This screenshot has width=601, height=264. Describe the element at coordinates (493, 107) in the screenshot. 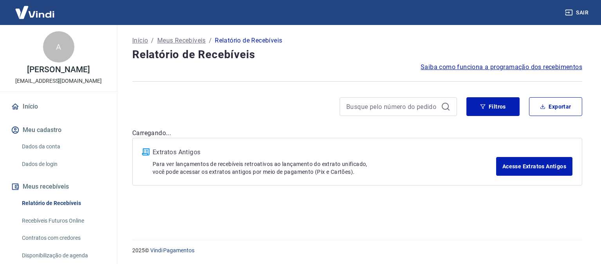

I see `button: Filtros` at that location.